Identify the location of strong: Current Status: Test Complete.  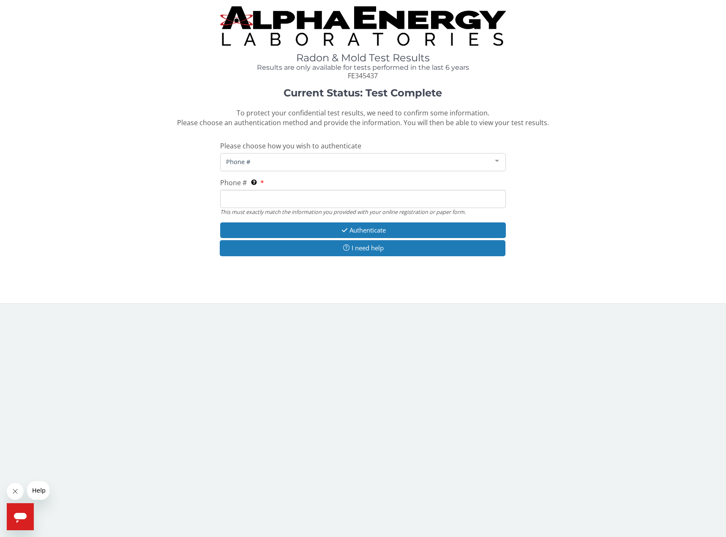
(363, 93).